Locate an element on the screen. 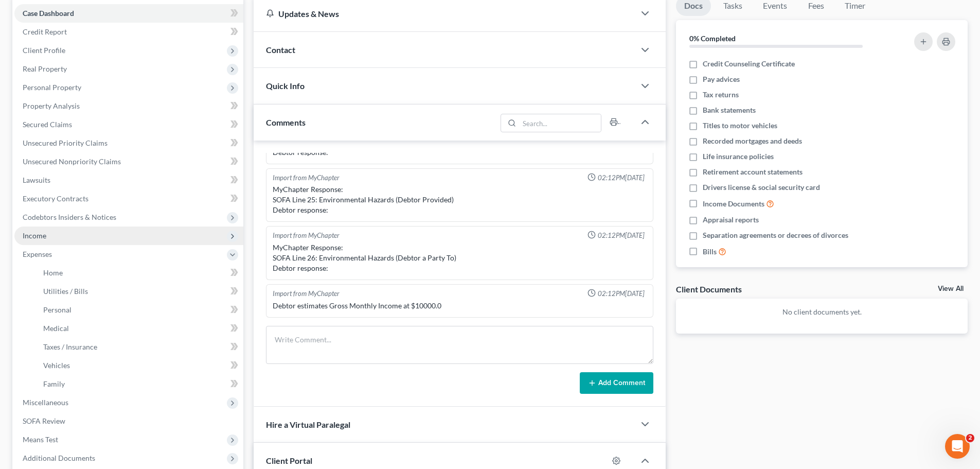 The image size is (980, 469). span: Miscellaneous is located at coordinates (45, 402).